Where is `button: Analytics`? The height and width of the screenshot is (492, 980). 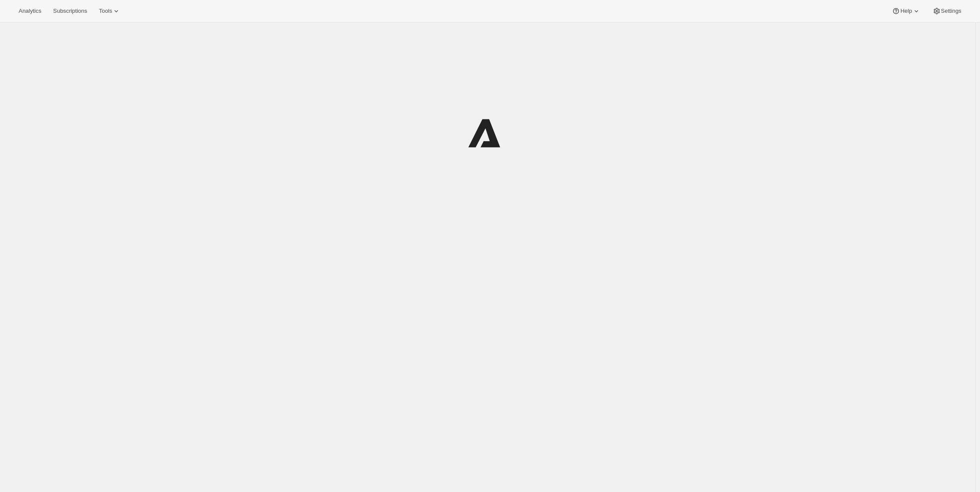 button: Analytics is located at coordinates (30, 11).